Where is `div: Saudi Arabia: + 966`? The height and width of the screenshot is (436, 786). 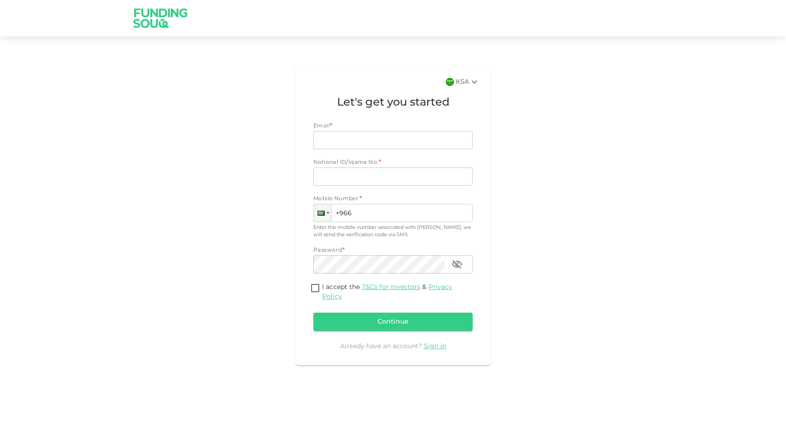
div: Saudi Arabia: + 966 is located at coordinates (322, 213).